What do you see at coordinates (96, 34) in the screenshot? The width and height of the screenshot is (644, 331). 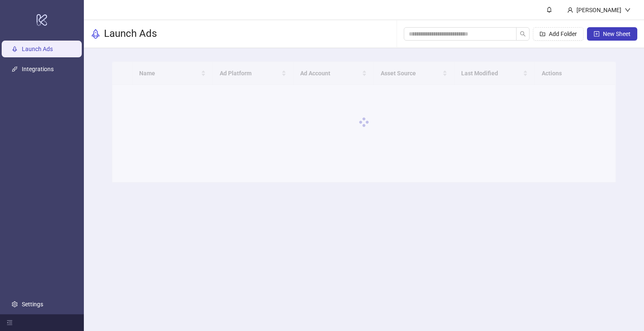 I see `span: rocket` at bounding box center [96, 34].